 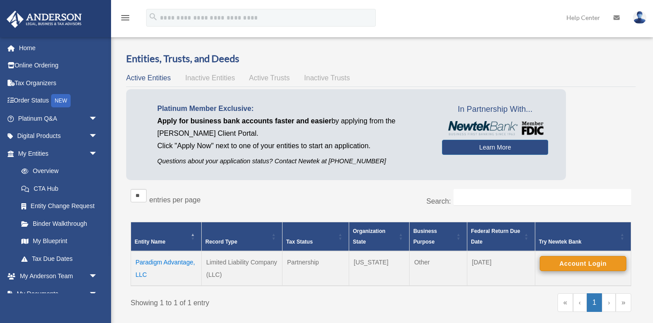 I want to click on span: In Partnership With..., so click(x=495, y=110).